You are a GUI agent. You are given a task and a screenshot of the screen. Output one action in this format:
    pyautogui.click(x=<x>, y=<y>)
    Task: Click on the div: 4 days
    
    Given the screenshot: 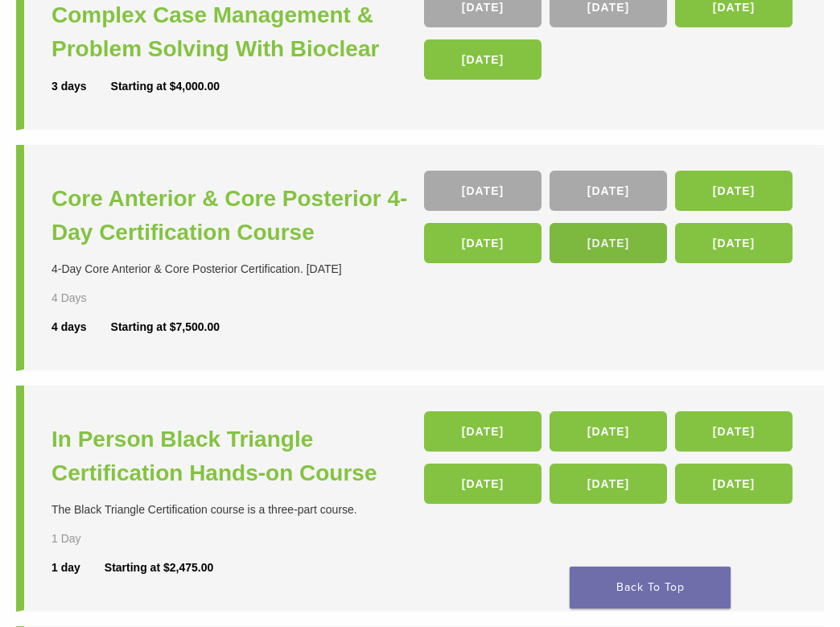 What is the action you would take?
    pyautogui.click(x=81, y=326)
    